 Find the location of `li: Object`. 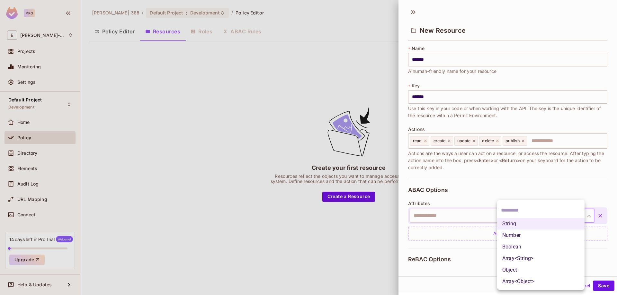

li: Object is located at coordinates (540, 270).